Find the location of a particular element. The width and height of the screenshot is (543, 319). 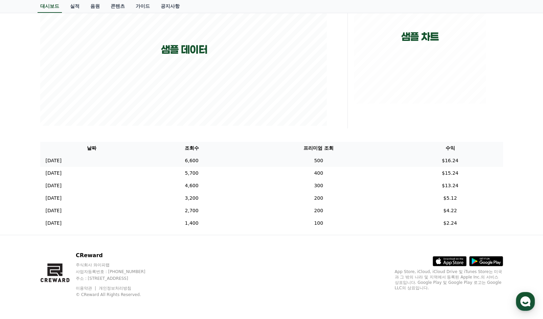

td: $15.24 is located at coordinates (450, 173).